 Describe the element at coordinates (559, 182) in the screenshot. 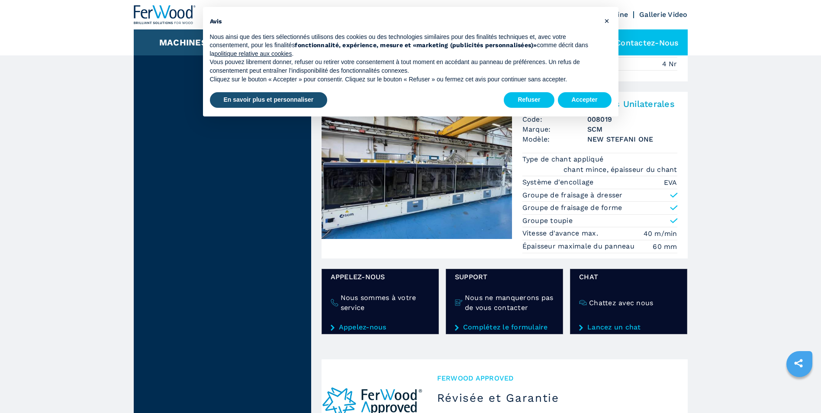

I see `p: Système d'encollage` at that location.